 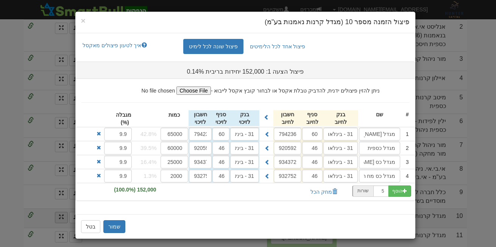 What do you see at coordinates (404, 148) in the screenshot?
I see `div: 2` at bounding box center [404, 148].